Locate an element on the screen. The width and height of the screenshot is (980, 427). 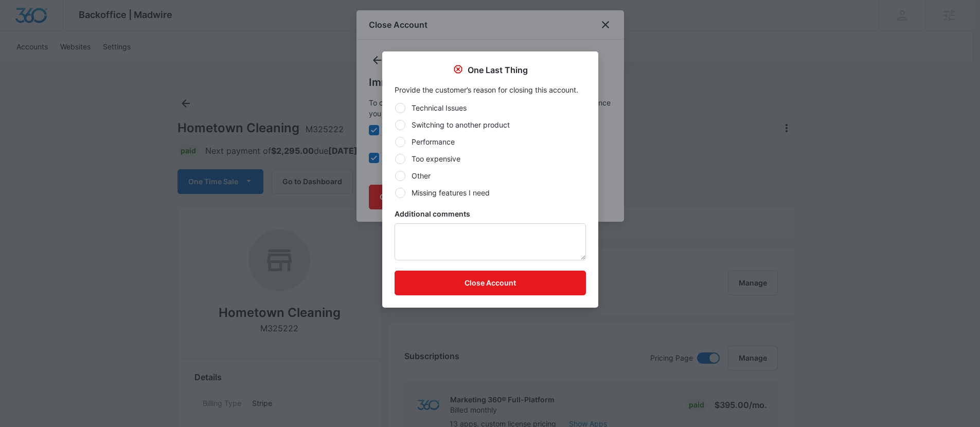
img: tab_keywords_by_traffic_grey.svg is located at coordinates (106, 63).